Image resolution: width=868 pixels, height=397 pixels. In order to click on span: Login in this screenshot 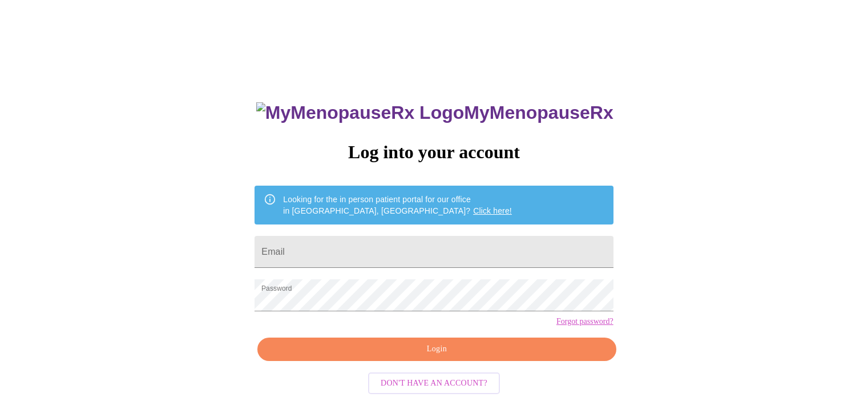, I will do `click(437, 349)`.